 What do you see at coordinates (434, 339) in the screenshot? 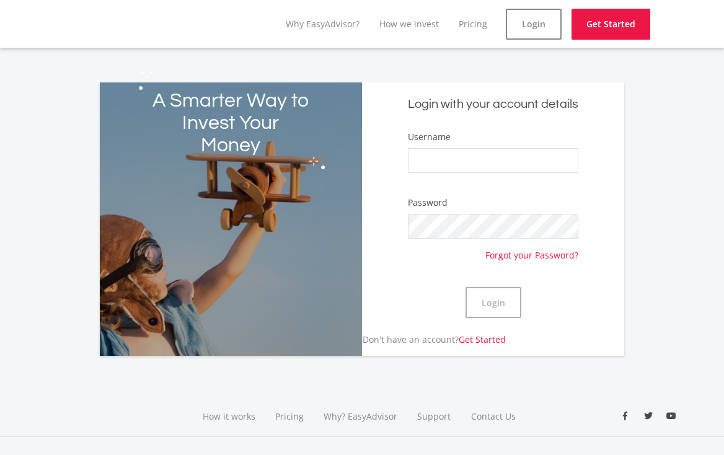
I see `p: Don't have an account?` at bounding box center [434, 339].